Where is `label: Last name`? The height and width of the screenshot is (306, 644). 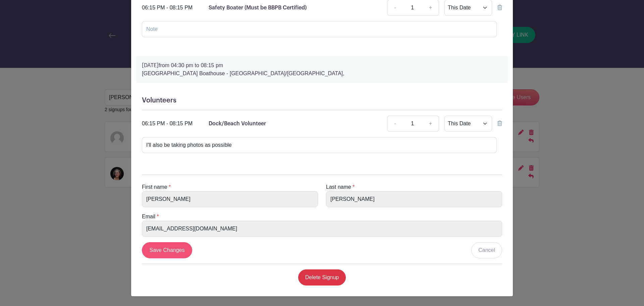
label: Last name is located at coordinates (338, 187).